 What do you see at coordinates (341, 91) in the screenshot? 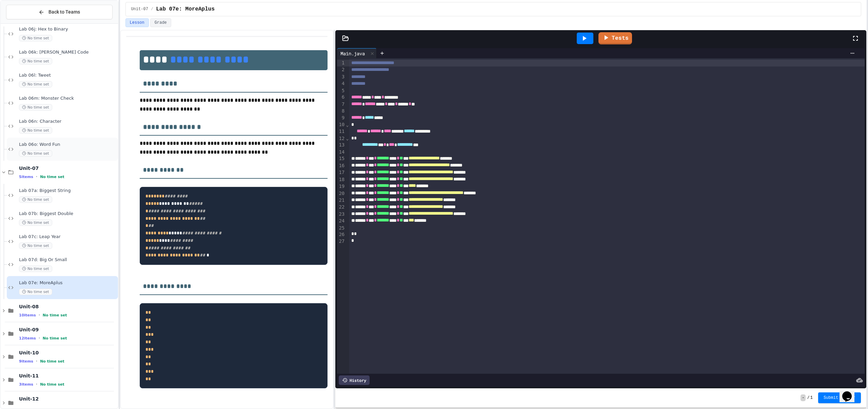
I see `div: 5` at bounding box center [341, 91].